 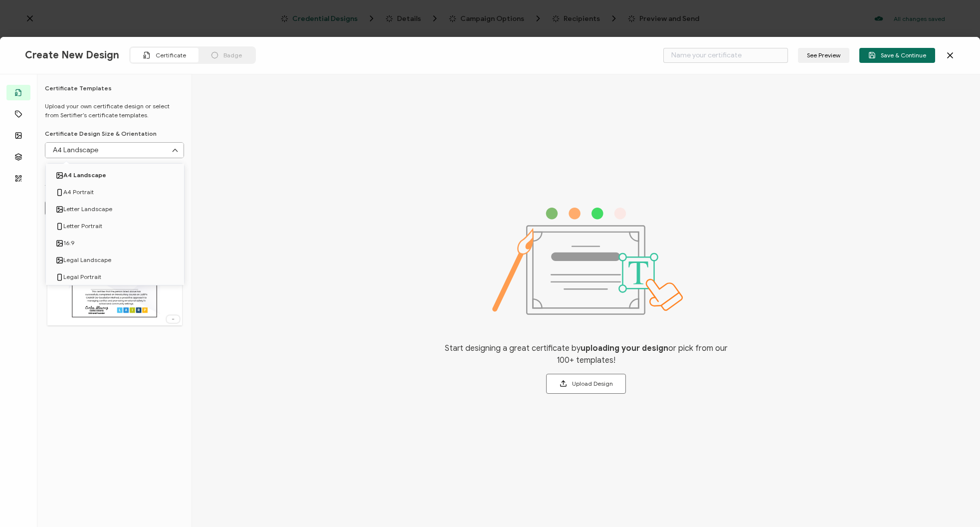 What do you see at coordinates (84, 175) in the screenshot?
I see `span: A4 Landscape` at bounding box center [84, 175].